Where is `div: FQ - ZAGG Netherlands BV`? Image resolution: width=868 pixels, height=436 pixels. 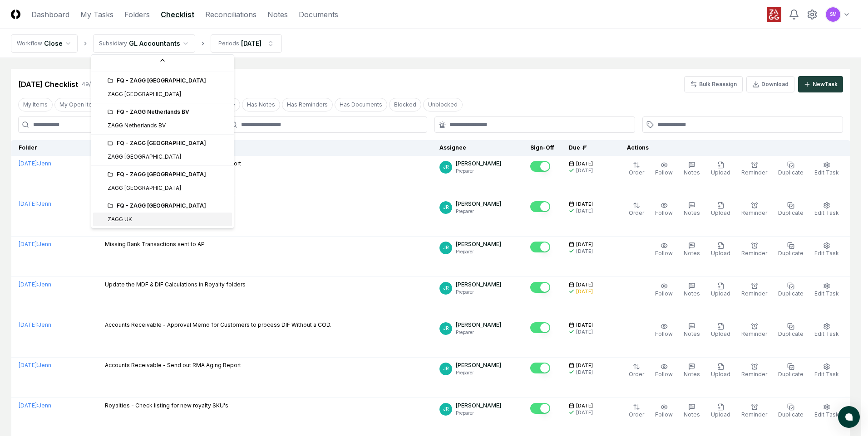 div: FQ - ZAGG Netherlands BV is located at coordinates (168, 112).